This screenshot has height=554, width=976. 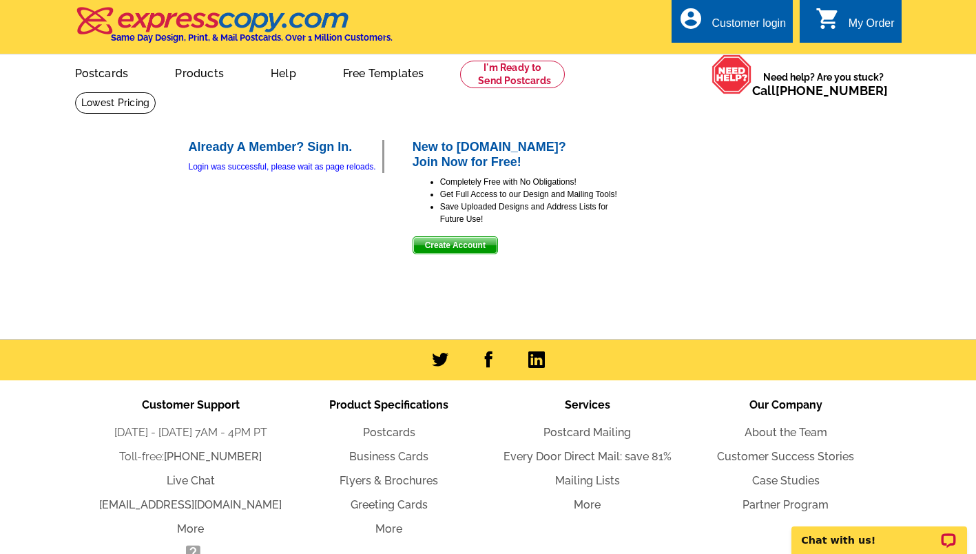 I want to click on a: Flyers & Brochures, so click(x=388, y=480).